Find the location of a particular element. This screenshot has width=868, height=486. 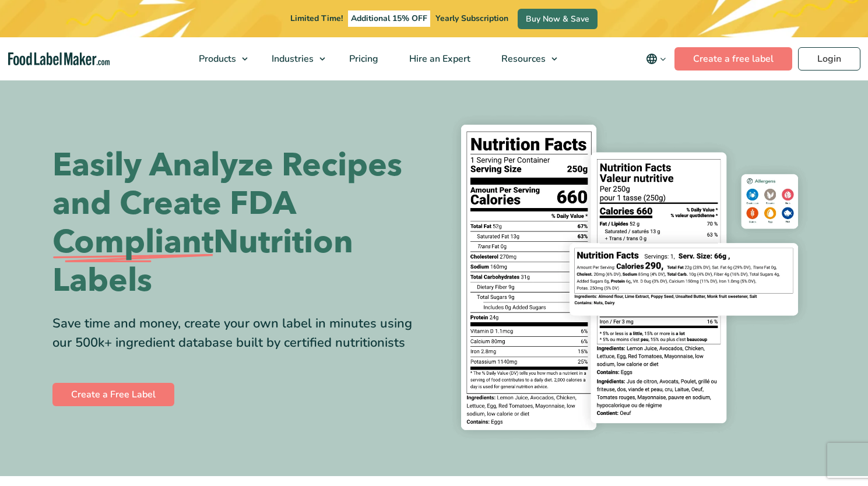

a: Create a Free Label is located at coordinates (113, 394).